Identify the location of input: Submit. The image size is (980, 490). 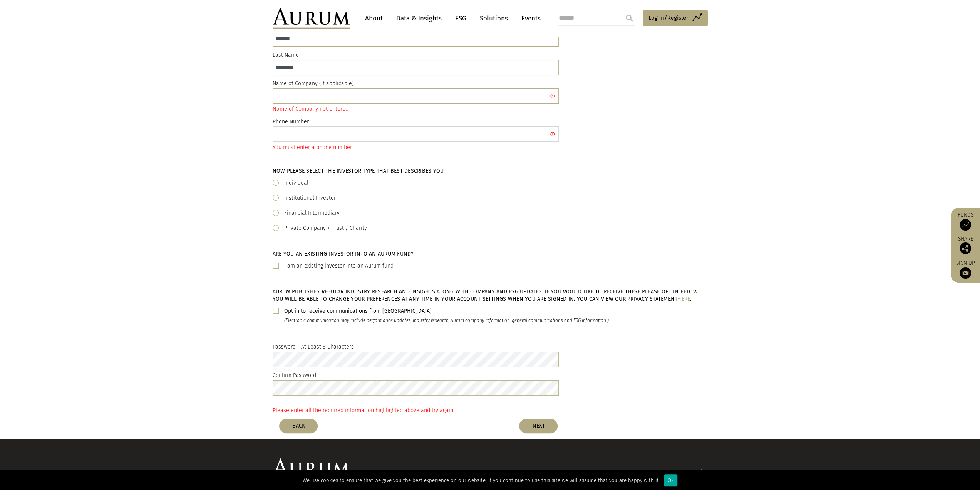
(629, 18).